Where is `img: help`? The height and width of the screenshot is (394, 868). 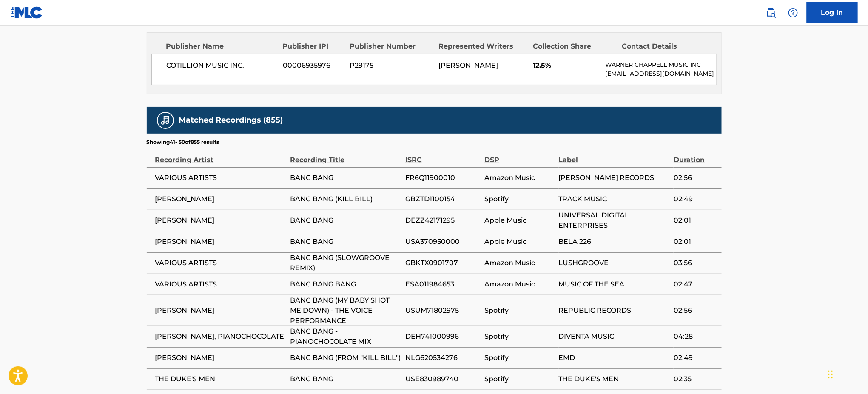 img: help is located at coordinates (793, 13).